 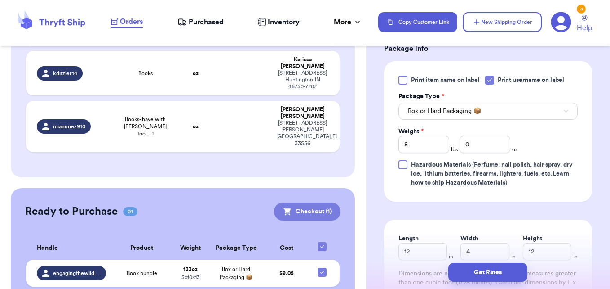 What do you see at coordinates (236, 248) in the screenshot?
I see `th: Package Type` at bounding box center [236, 248].